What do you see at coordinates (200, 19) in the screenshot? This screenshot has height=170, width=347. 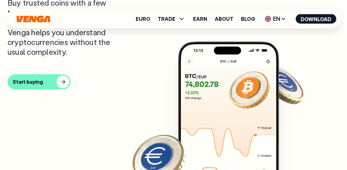 I see `a: Earn` at bounding box center [200, 19].